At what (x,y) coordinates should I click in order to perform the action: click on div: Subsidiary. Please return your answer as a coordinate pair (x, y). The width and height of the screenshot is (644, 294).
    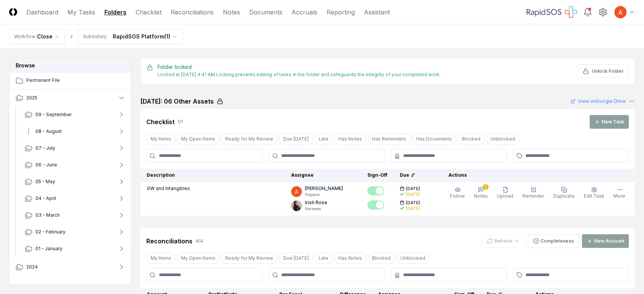
    Looking at the image, I should click on (95, 36).